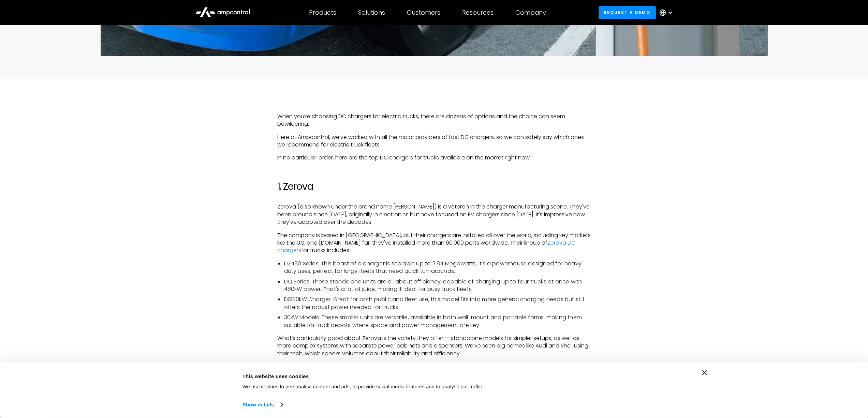  What do you see at coordinates (531, 13) in the screenshot?
I see `div: Company` at bounding box center [531, 13].